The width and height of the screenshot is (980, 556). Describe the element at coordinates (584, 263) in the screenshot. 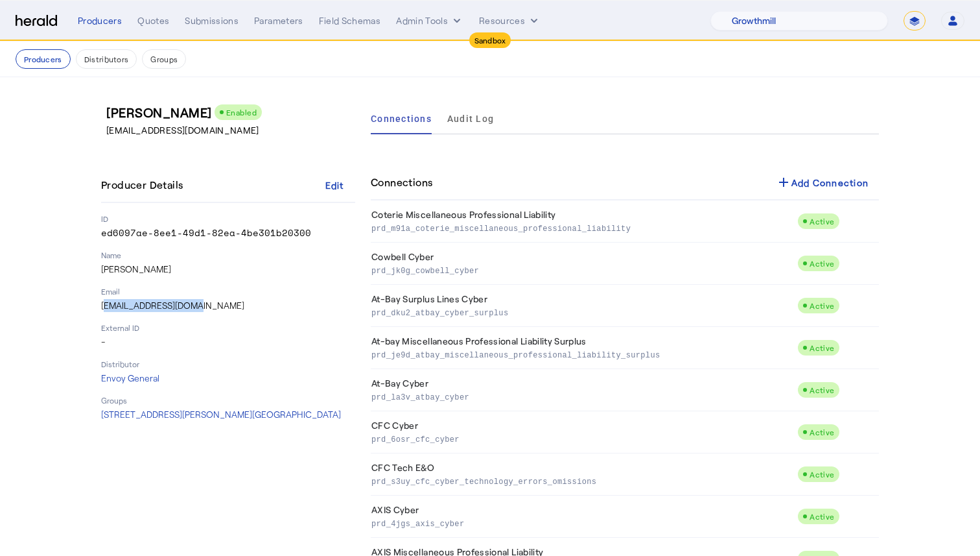

I see `td: Cowbell Cyber` at that location.